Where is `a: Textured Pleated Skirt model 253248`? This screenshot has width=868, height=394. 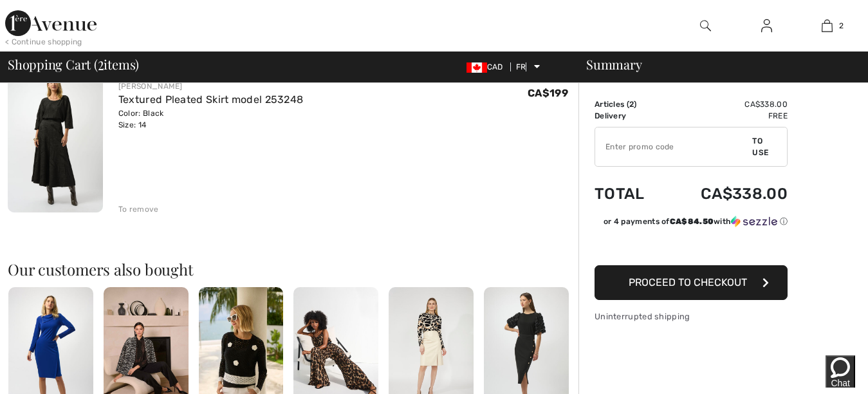
a: Textured Pleated Skirt model 253248 is located at coordinates (211, 99).